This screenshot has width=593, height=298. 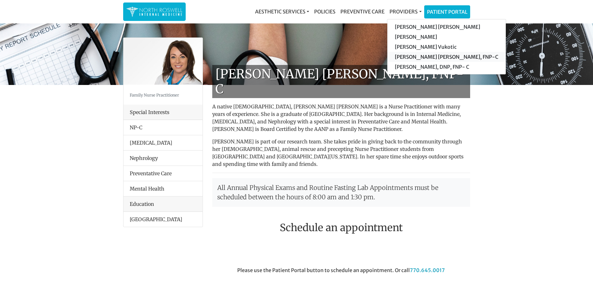 What do you see at coordinates (405, 12) in the screenshot?
I see `a: Providers` at bounding box center [405, 12].